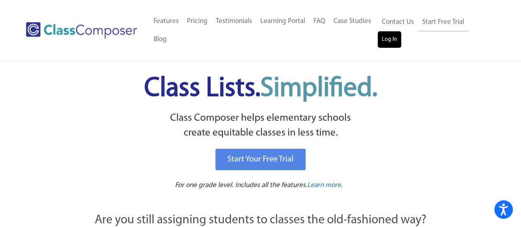  What do you see at coordinates (325, 185) in the screenshot?
I see `span: Learn more.` at bounding box center [325, 185].